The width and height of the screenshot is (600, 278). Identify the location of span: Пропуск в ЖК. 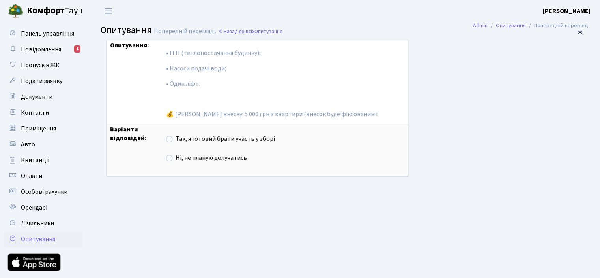
(40, 65).